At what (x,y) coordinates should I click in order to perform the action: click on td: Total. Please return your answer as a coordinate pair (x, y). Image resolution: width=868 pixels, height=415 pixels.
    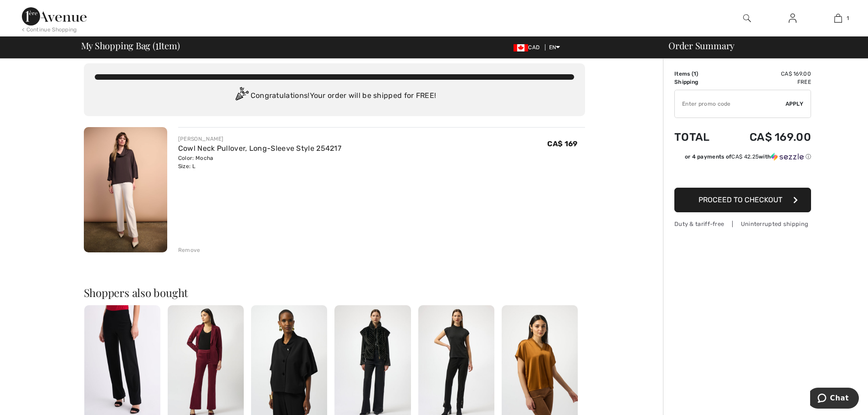
    Looking at the image, I should click on (699, 137).